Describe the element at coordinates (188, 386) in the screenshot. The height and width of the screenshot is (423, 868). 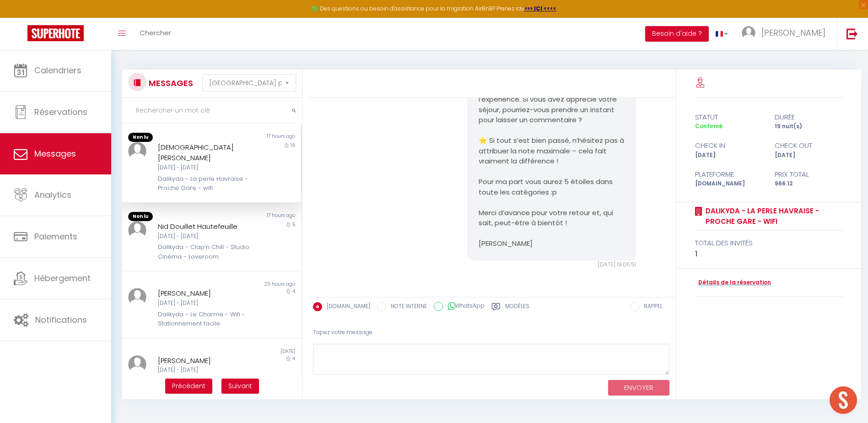
I see `span: Précédent` at that location.